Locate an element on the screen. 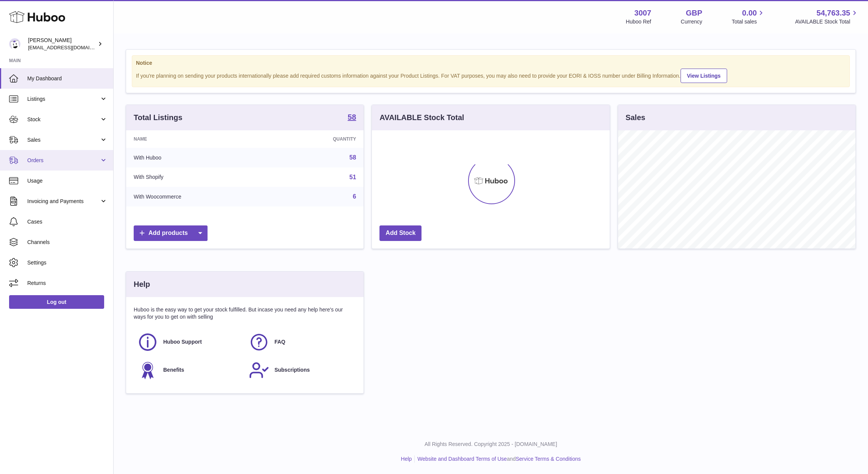 The width and height of the screenshot is (868, 474). td: With Huboo is located at coordinates (200, 157).